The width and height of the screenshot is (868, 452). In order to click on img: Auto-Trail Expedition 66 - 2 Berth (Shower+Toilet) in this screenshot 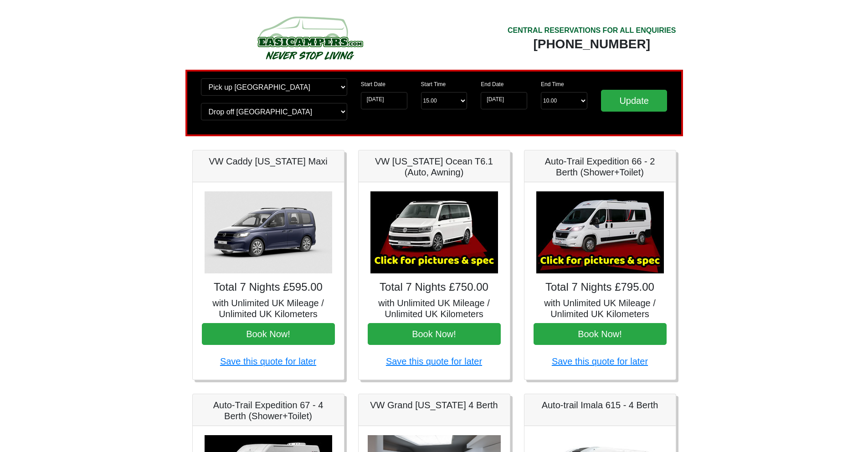, I will do `click(600, 233)`.